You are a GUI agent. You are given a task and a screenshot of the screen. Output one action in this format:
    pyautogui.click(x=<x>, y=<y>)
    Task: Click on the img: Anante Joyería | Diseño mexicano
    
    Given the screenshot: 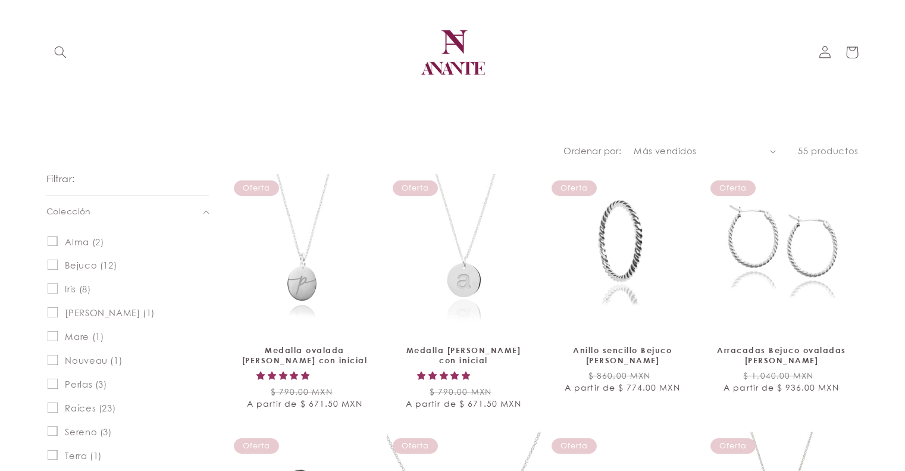 What is the action you would take?
    pyautogui.click(x=453, y=52)
    